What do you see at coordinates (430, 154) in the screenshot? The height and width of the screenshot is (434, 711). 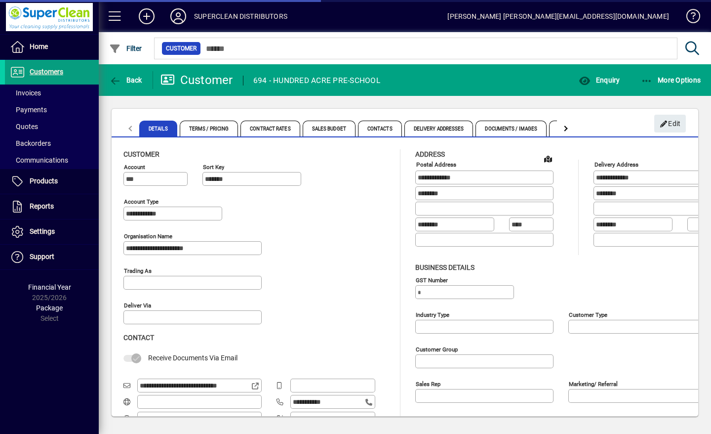 I see `span: Address` at bounding box center [430, 154].